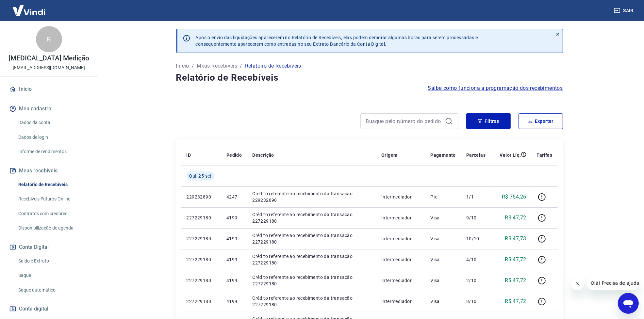 The width and height of the screenshot is (644, 319). What do you see at coordinates (201, 197) in the screenshot?
I see `p: 229232890` at bounding box center [201, 197].